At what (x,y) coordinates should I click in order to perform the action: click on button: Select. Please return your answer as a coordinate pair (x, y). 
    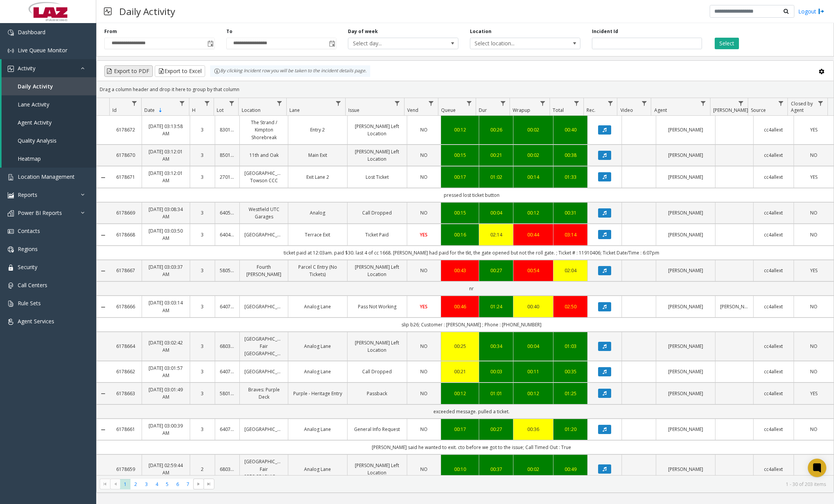
    Looking at the image, I should click on (726, 43).